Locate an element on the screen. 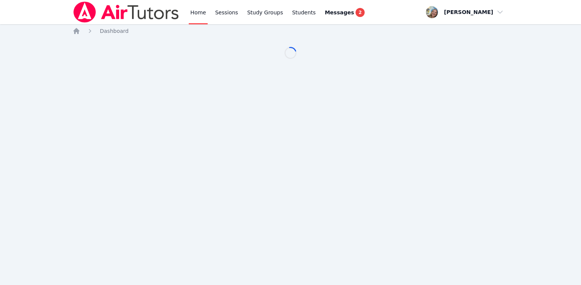 This screenshot has height=285, width=581. nav: Breadcrumb is located at coordinates (291, 31).